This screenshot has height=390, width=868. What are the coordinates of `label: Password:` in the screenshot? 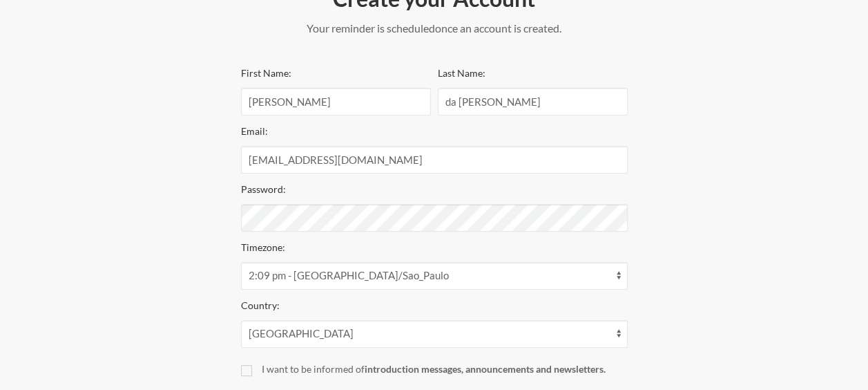 It's located at (263, 189).